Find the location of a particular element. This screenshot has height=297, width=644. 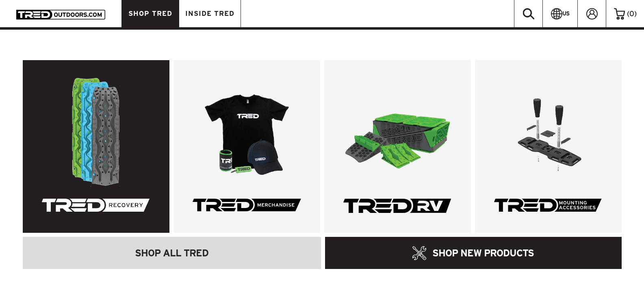

span: 0 is located at coordinates (632, 13).